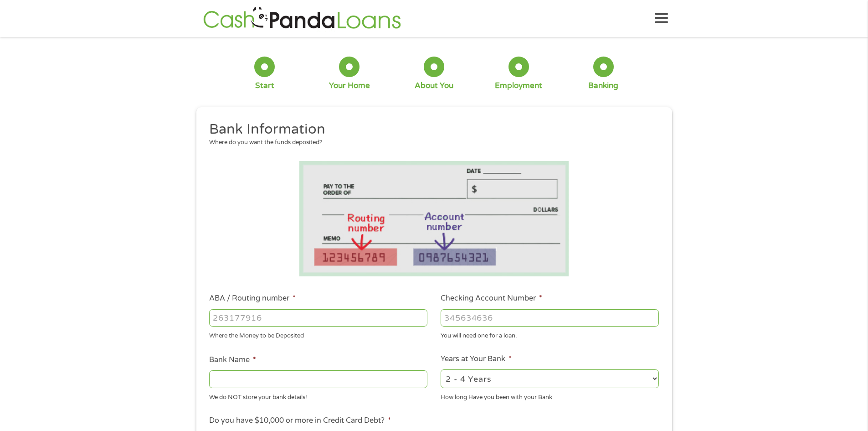 This screenshot has height=431, width=868. I want to click on label: Checking Account Number, so click(491, 298).